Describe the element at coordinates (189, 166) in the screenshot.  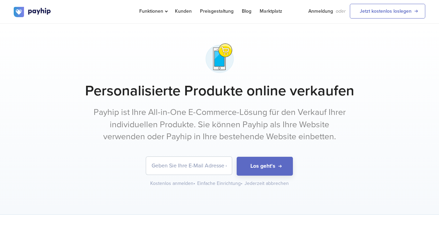
I see `input: Geben Sie Ihre E-Mail Adresse ein` at that location.